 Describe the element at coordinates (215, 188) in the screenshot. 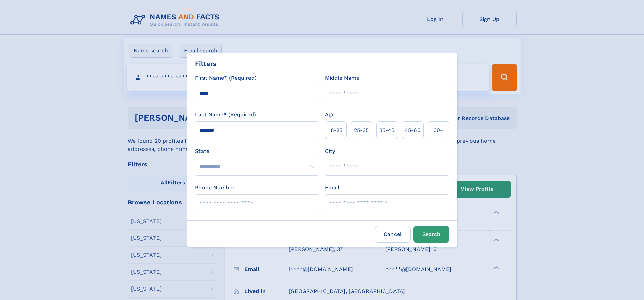

I see `label: Phone Number` at that location.